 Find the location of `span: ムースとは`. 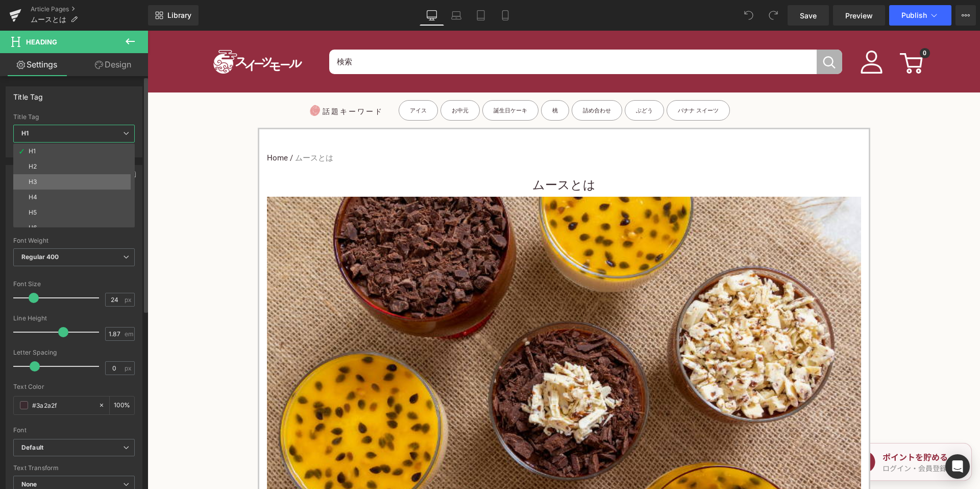

span: ムースとは is located at coordinates (49, 19).